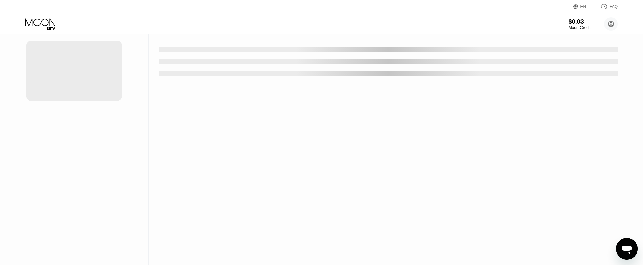 The height and width of the screenshot is (265, 643). I want to click on div: $0.03, so click(579, 22).